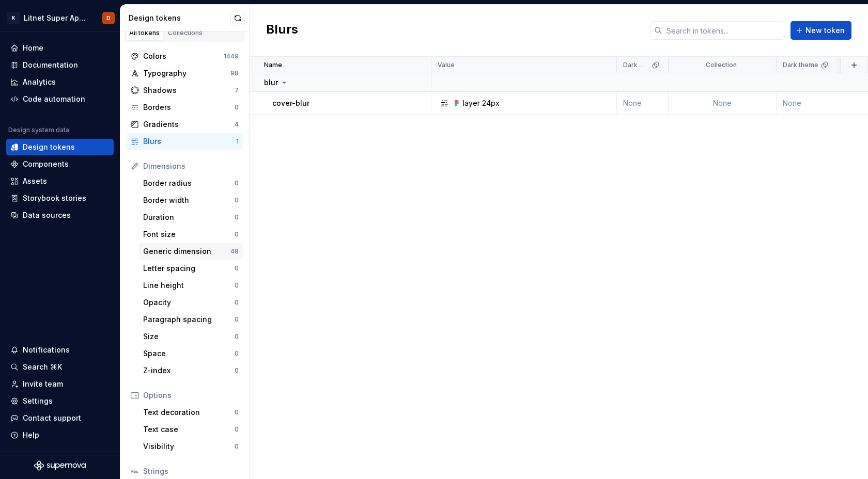 This screenshot has width=868, height=479. Describe the element at coordinates (38, 401) in the screenshot. I see `div: Settings` at that location.